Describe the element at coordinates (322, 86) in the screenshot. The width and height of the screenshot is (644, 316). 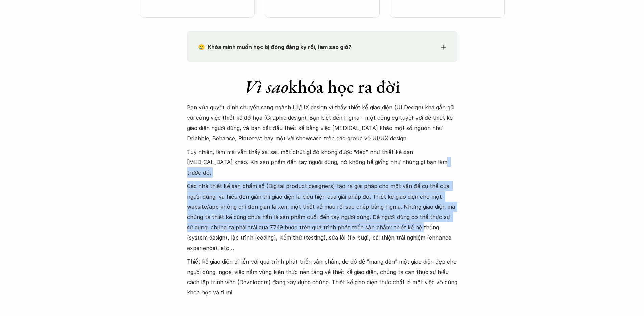
I see `h1: khóa học ra đời` at that location.